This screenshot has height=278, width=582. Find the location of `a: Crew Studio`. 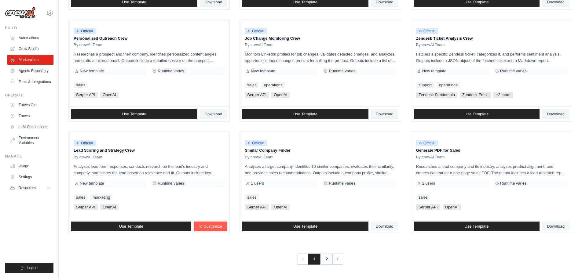

a: Crew Studio is located at coordinates (30, 49).